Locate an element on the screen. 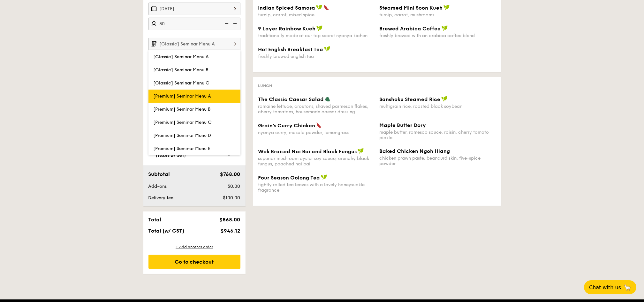 This screenshot has height=302, width=644. div: chicken prawn paste, beancurd skin, five-spice powder is located at coordinates (438, 161).